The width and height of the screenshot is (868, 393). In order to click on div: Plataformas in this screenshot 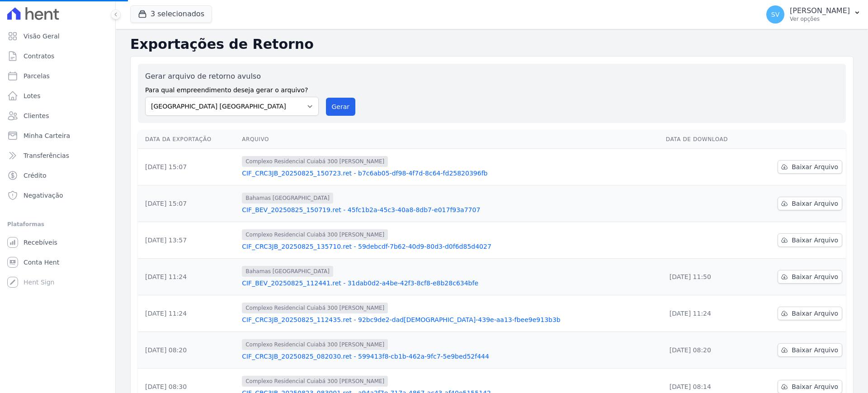, I will do `click(57, 224)`.